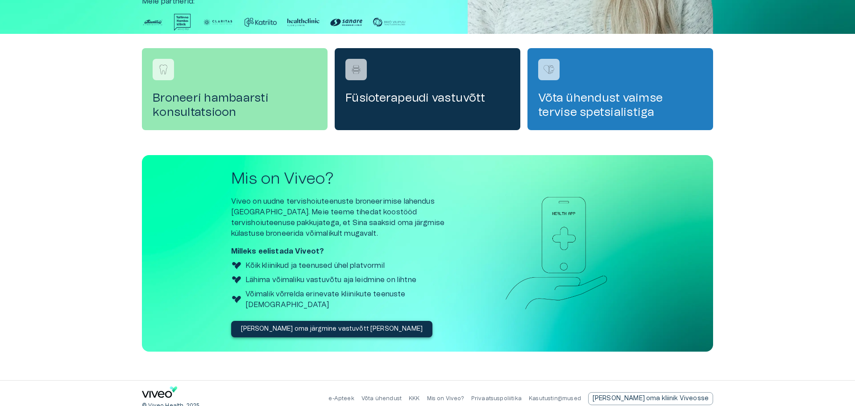 The height and width of the screenshot is (406, 855). I want to click on h4: Broneeri hambaarsti konsultatsioon, so click(235, 105).